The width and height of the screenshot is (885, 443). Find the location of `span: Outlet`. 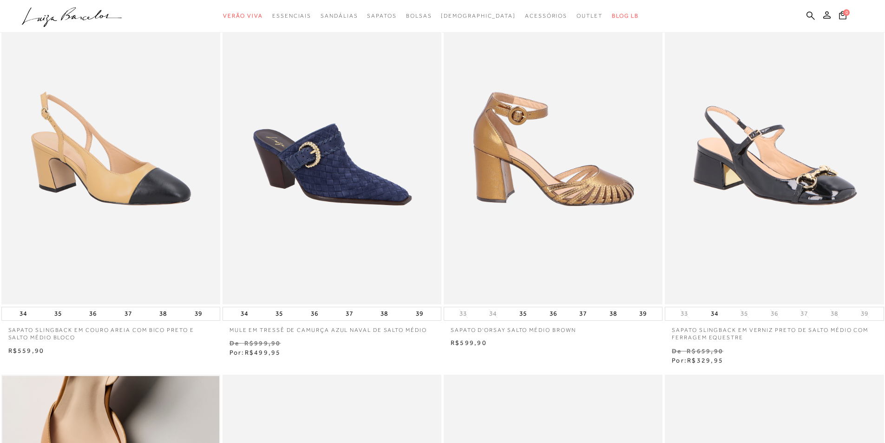

span: Outlet is located at coordinates (590, 16).